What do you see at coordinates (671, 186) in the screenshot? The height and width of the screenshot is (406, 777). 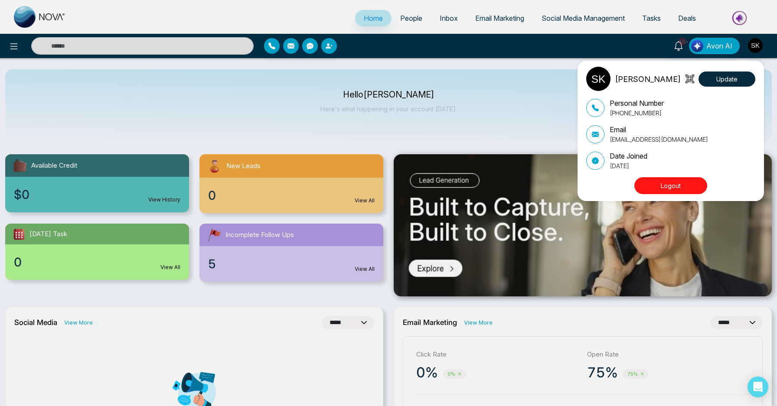 I see `button: Logout` at bounding box center [671, 186].